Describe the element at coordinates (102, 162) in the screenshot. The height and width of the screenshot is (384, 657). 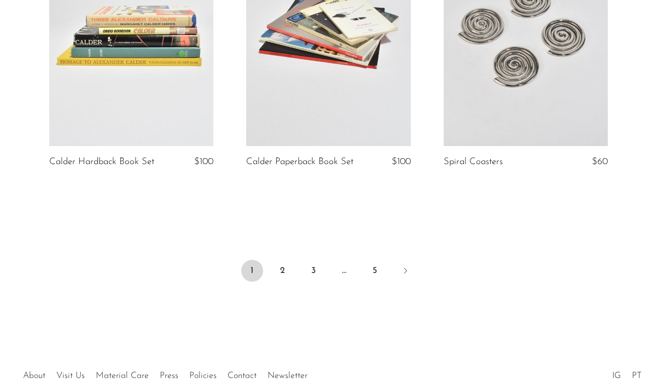
I see `a: Calder Hardback Book Set` at that location.